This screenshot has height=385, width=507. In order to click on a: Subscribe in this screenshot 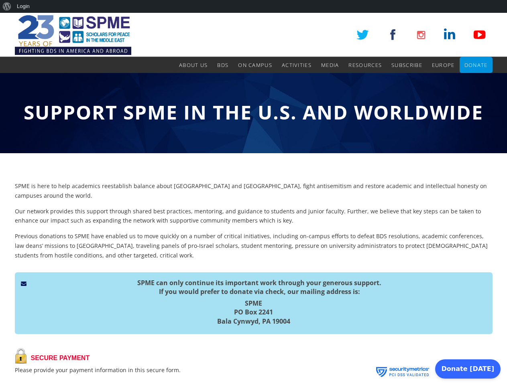, I will do `click(407, 65)`.